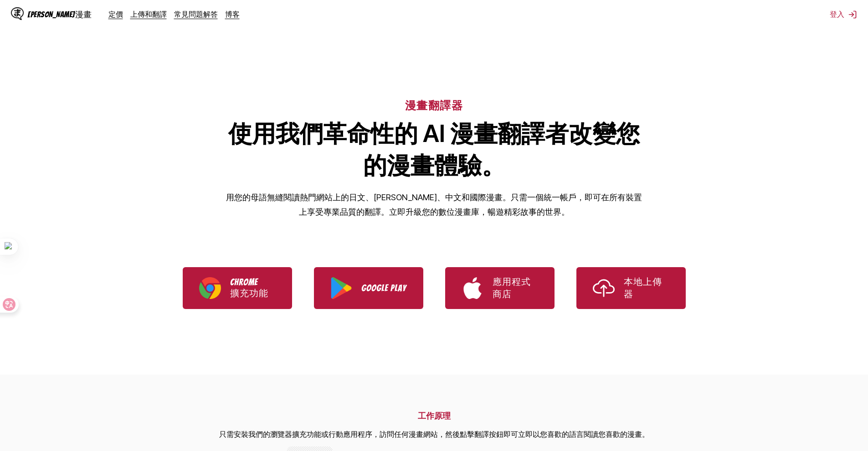 The height and width of the screenshot is (451, 868). What do you see at coordinates (149, 14) in the screenshot?
I see `font: 上傳和翻譯` at bounding box center [149, 14].